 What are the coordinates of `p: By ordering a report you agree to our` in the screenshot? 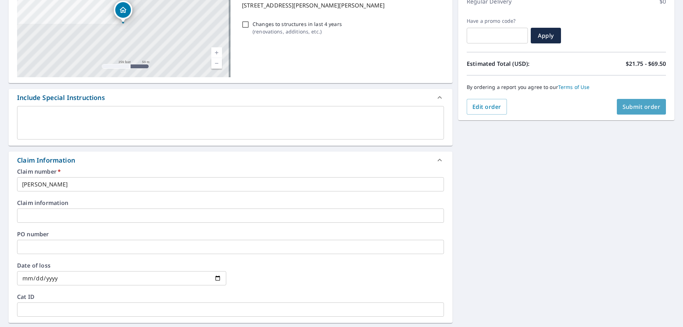 It's located at (567, 87).